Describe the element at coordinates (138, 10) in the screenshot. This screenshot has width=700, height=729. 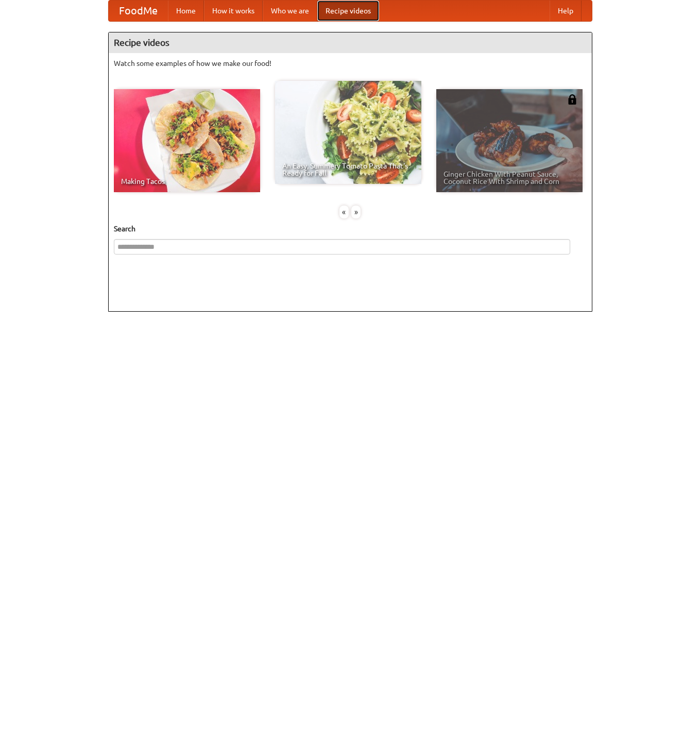
I see `a: FoodMe` at that location.